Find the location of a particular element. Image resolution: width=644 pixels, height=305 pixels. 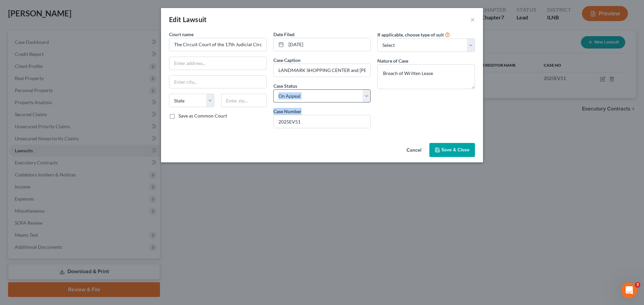

span: Edit is located at coordinates (175, 19).